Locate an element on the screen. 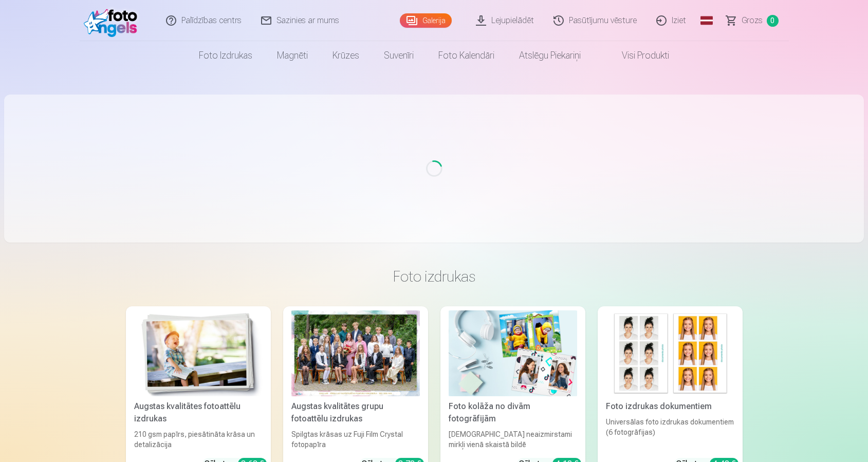 The width and height of the screenshot is (868, 462). div: 210 gsm papīrs, piesātināta krāsa un detalizācija is located at coordinates (199, 439).